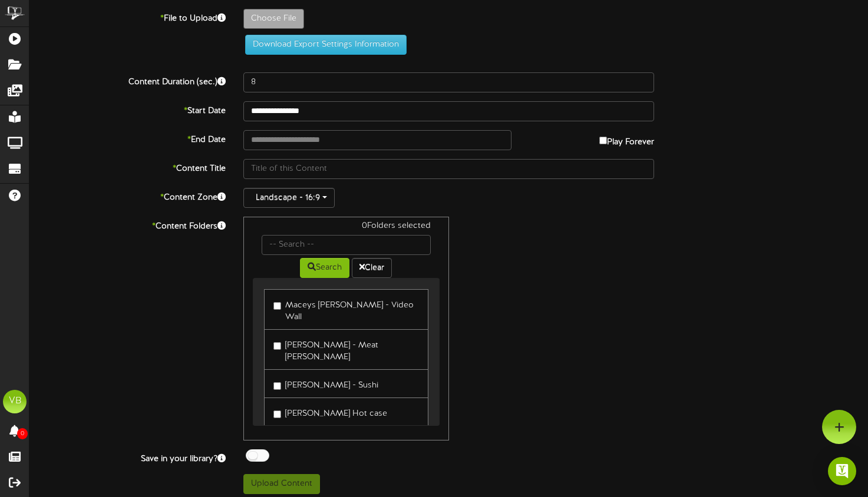 This screenshot has width=868, height=497. Describe the element at coordinates (346, 227) in the screenshot. I see `div: 0 Folders selected` at that location.